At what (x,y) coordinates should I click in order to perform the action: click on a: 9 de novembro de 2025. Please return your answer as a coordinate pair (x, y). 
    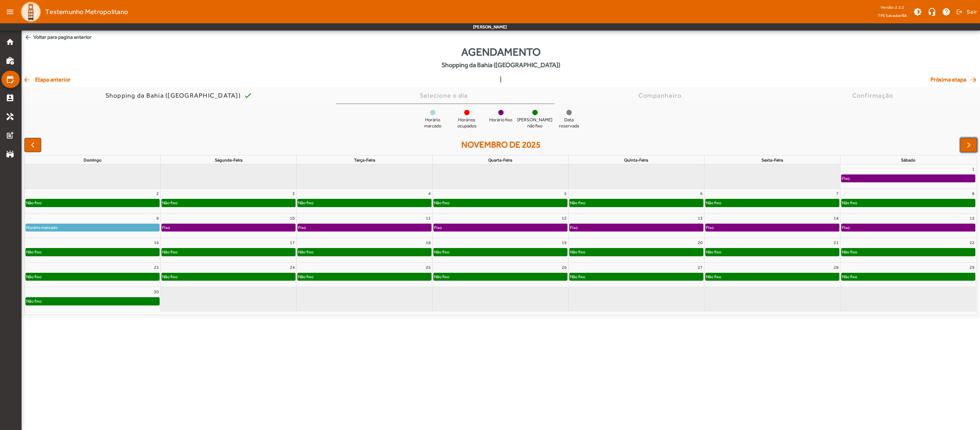
    Looking at the image, I should click on (157, 218).